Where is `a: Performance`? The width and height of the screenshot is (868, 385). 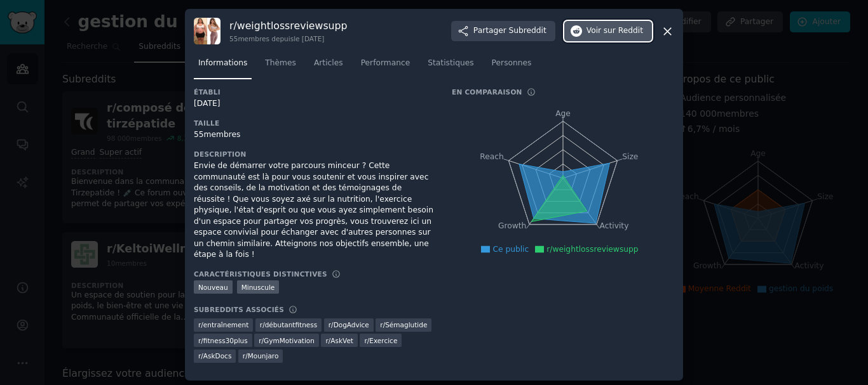 a: Performance is located at coordinates (385, 66).